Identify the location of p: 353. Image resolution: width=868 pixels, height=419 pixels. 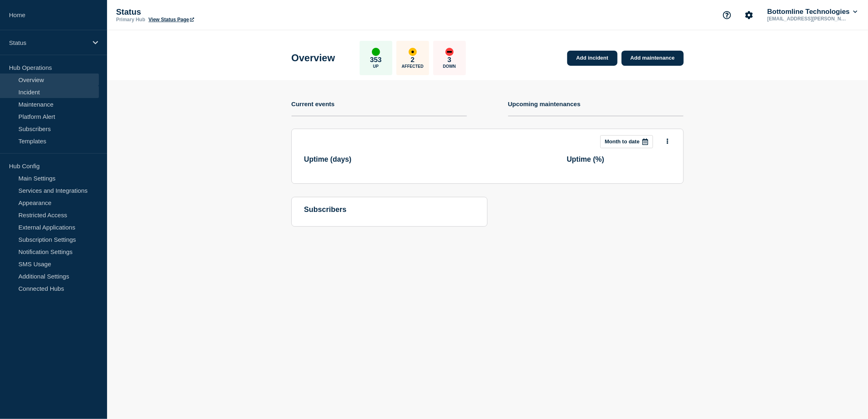
(376, 60).